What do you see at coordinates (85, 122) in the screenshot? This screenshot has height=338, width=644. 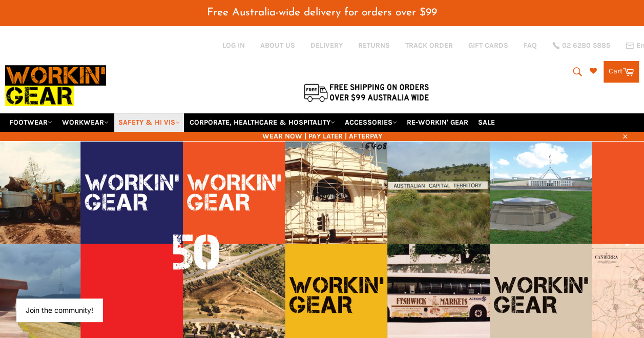 I see `a: WORKWEAR` at bounding box center [85, 122].